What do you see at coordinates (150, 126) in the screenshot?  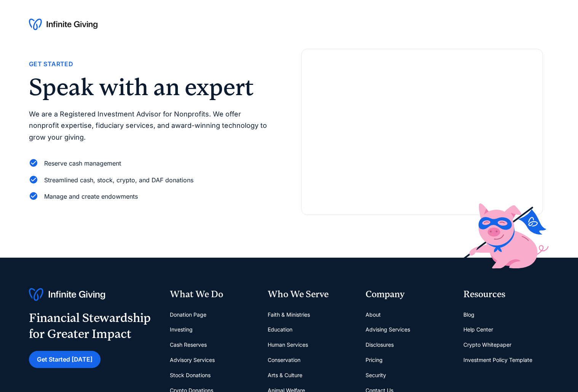 I see `p: We are a Registered Investment Advisor for Nonprofits. We offer nonprofit expertise, fiduciary se...` at bounding box center [150, 126].